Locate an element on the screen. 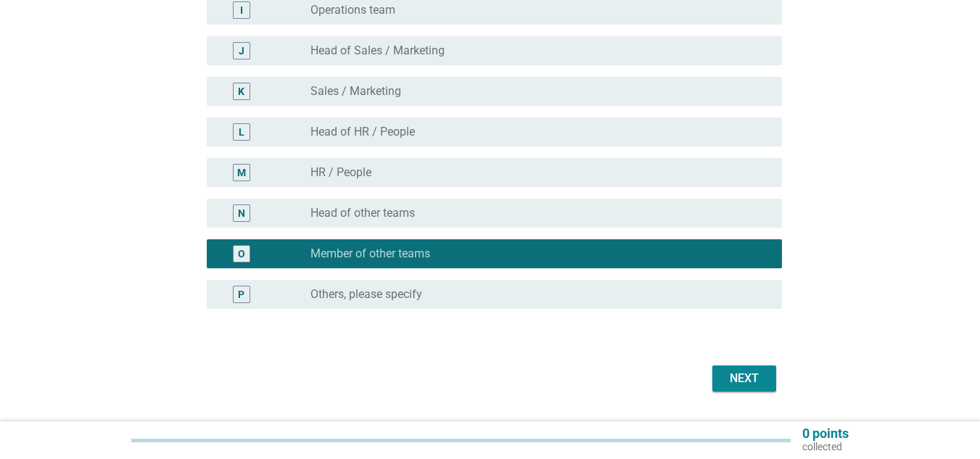 The height and width of the screenshot is (459, 980). div: I is located at coordinates (241, 11).